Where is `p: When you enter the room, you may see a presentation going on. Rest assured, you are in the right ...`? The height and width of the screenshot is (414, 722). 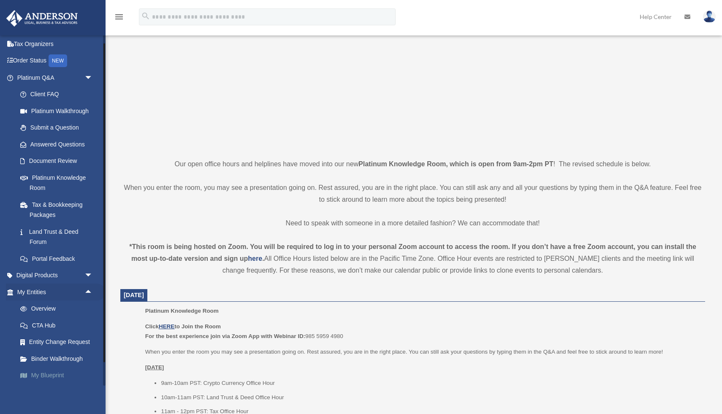
p: When you enter the room, you may see a presentation going on. Rest assured, you are in the right ... is located at coordinates (412, 194).